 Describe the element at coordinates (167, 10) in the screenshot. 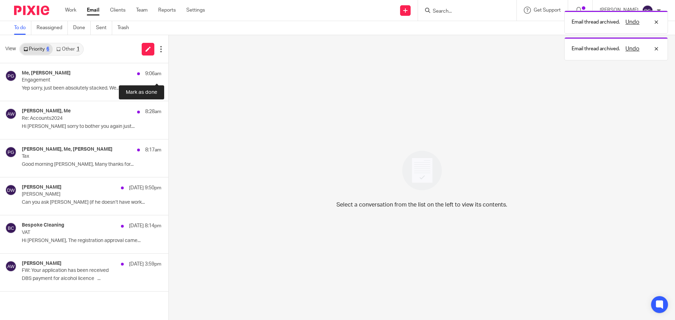

I see `a: Reports` at that location.